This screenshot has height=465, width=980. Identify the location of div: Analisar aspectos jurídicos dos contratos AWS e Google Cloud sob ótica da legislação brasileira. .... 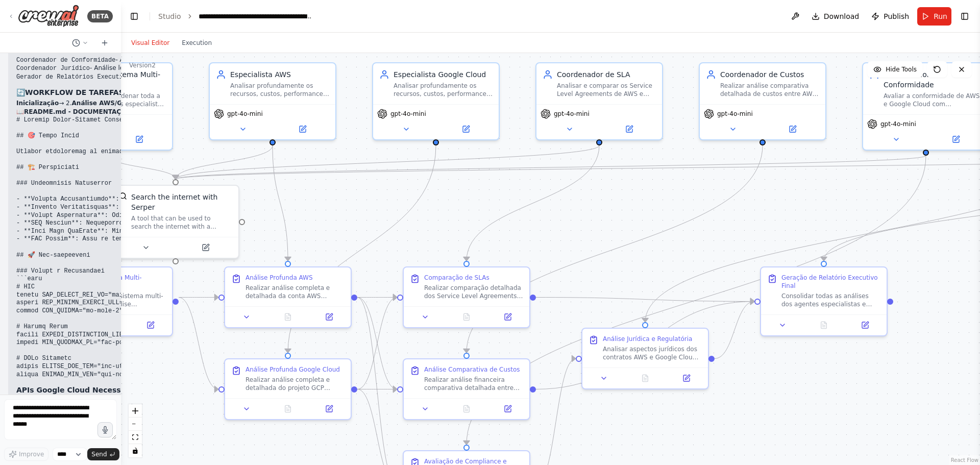
(653, 353).